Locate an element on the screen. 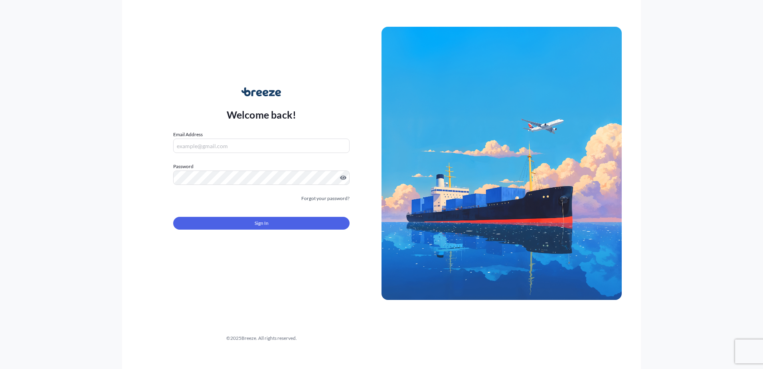  p: Welcome back! is located at coordinates (262, 115).